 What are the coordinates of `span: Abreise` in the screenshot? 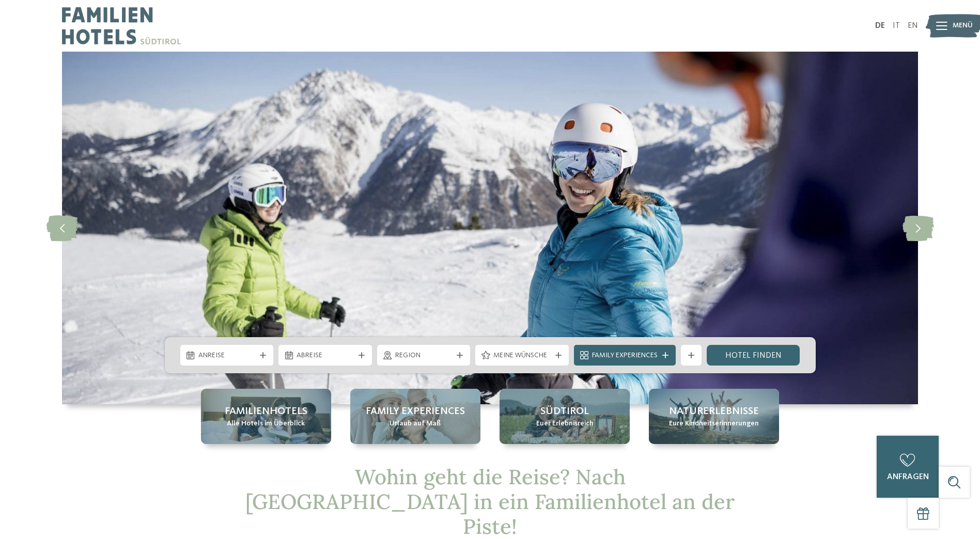 It's located at (325, 356).